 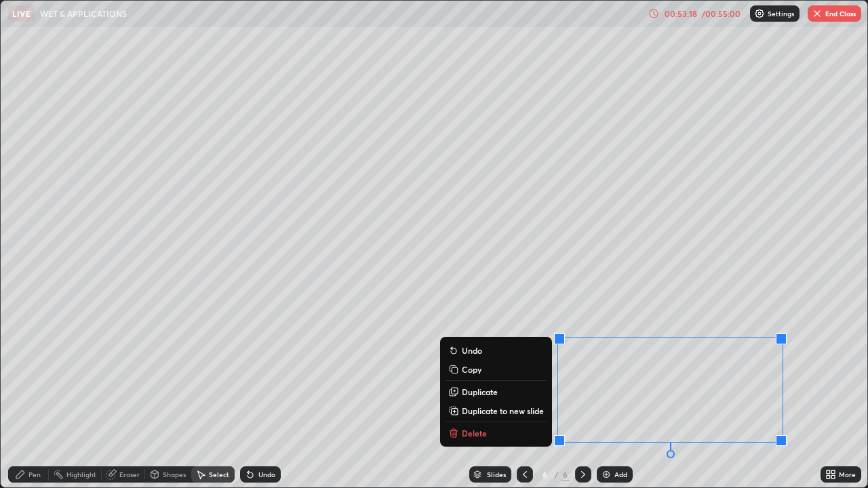 I want to click on div: Undo, so click(x=266, y=474).